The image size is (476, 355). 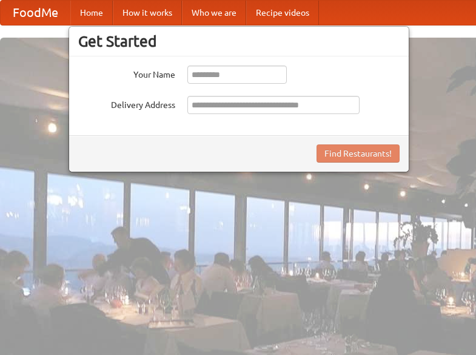 I want to click on a: How it works, so click(x=147, y=13).